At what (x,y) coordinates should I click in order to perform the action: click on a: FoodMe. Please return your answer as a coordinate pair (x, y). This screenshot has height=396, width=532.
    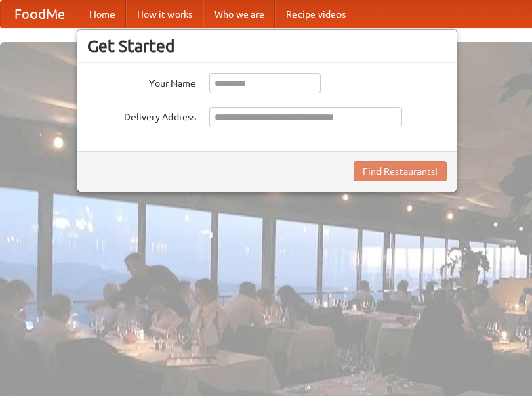
    Looking at the image, I should click on (39, 14).